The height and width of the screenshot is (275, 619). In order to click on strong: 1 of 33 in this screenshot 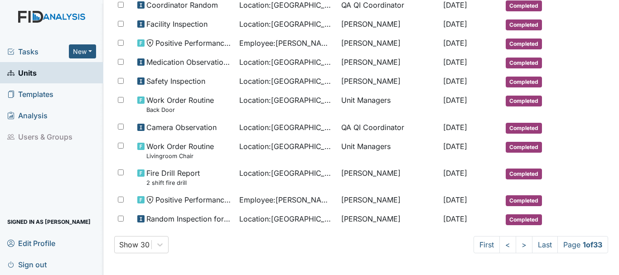, I will do `click(592, 245)`.